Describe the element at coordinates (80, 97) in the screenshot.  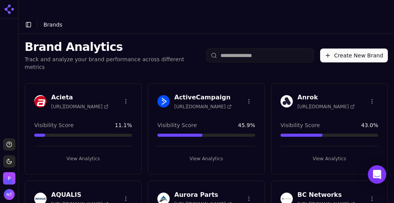
I see `h3: Acieta` at that location.